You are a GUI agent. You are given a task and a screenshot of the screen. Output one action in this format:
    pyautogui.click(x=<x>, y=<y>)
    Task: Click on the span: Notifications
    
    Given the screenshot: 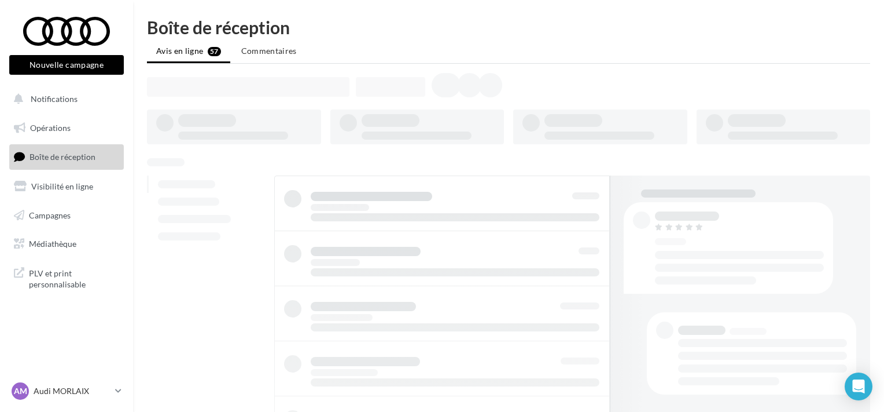 What is the action you would take?
    pyautogui.click(x=54, y=98)
    